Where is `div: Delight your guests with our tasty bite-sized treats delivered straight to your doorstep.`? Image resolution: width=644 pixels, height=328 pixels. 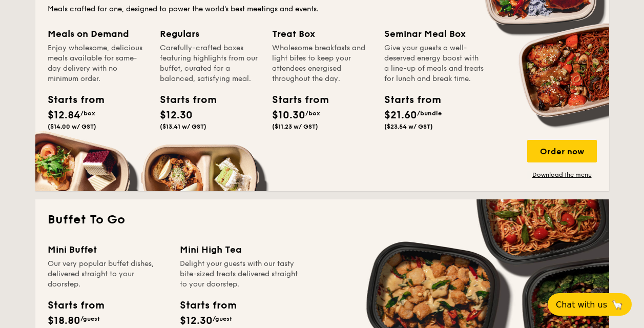 div: Delight your guests with our tasty bite-sized treats delivered straight to your doorstep. is located at coordinates (240, 274).